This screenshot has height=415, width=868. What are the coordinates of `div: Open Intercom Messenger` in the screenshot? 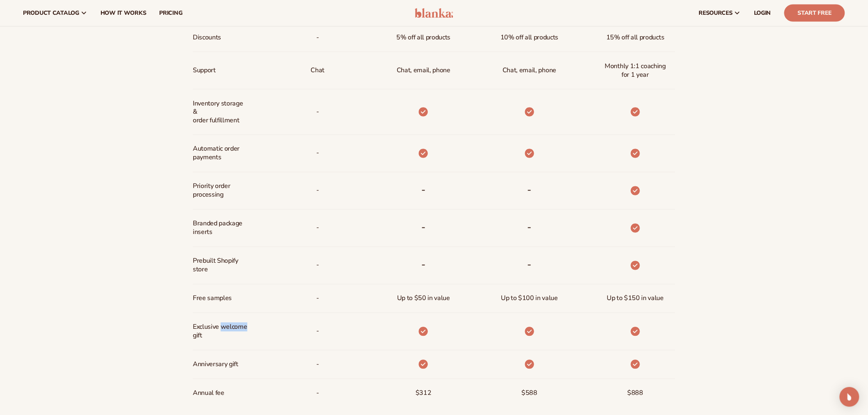 It's located at (849, 397).